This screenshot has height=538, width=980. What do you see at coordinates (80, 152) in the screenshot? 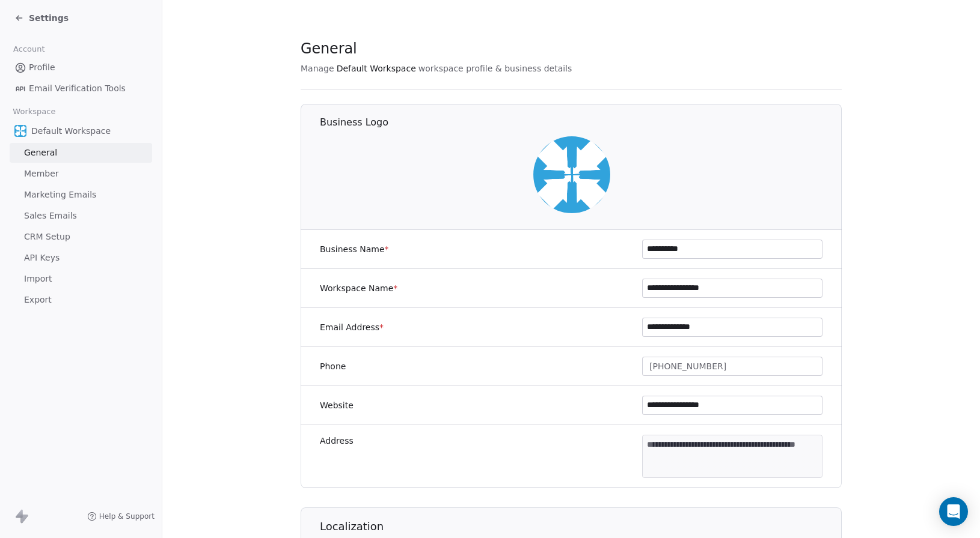
I see `a: General` at bounding box center [80, 152].